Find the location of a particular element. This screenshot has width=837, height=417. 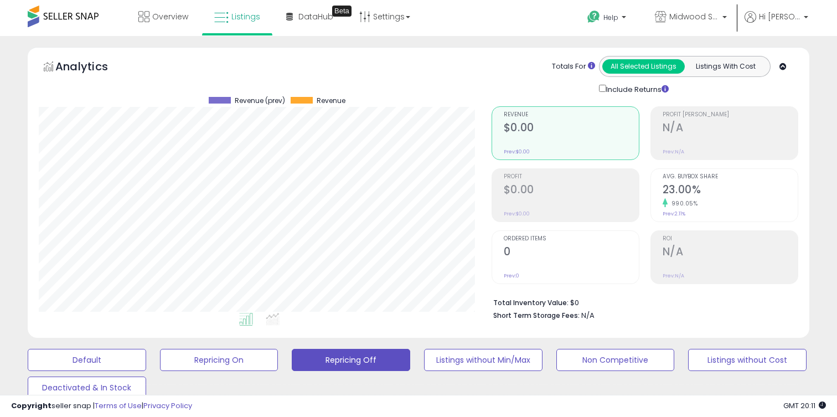

div: Include Returns is located at coordinates (636, 89).